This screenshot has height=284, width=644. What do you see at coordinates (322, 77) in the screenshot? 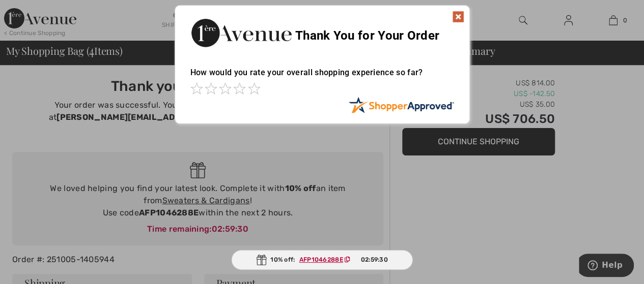
I see `div: How would you rate your overall shopping experience so far?` at bounding box center [322, 77].